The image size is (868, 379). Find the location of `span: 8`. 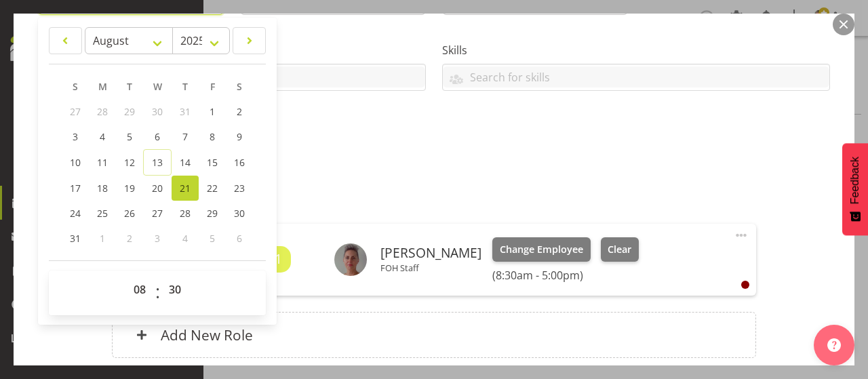

span: 8 is located at coordinates (212, 136).